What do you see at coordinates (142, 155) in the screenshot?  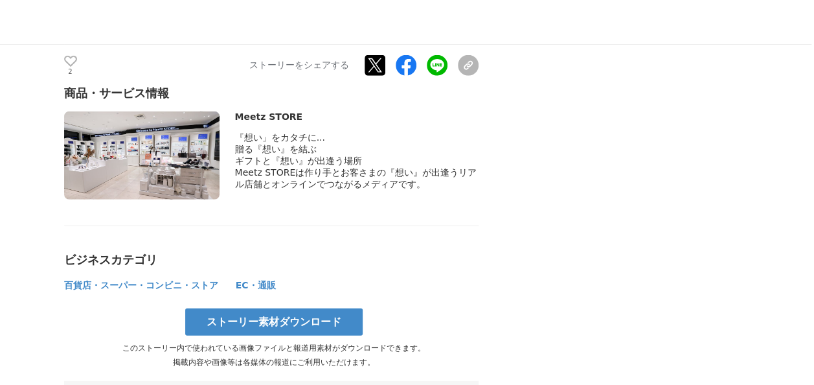 I see `img: thumbnail_3f5b6780-0cad-11ed-8a9a-3d909cd24407.jpg` at bounding box center [142, 155].